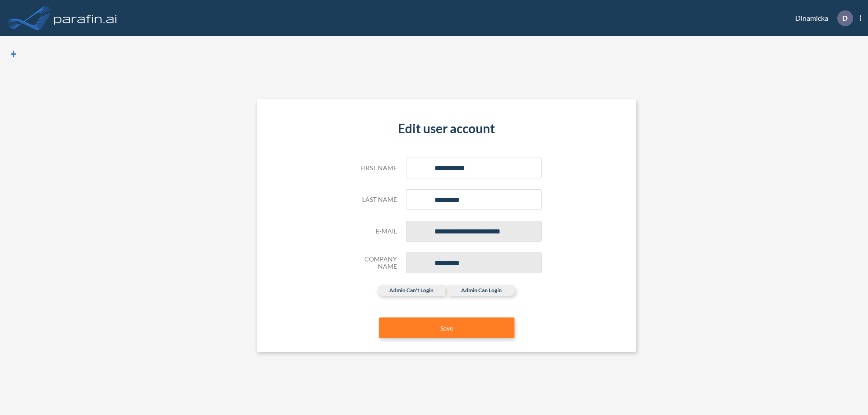 The image size is (868, 415). I want to click on h4: Edit user account, so click(447, 129).